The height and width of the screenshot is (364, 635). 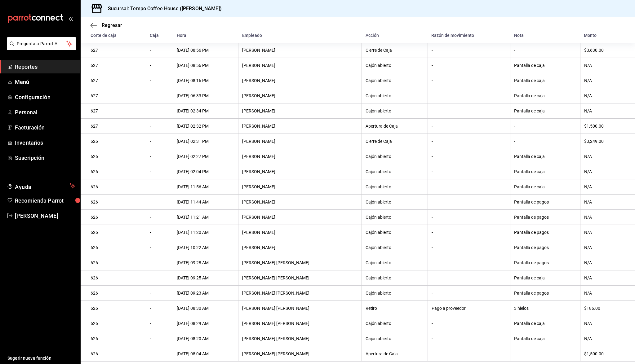 I want to click on div: Monto, so click(x=604, y=35).